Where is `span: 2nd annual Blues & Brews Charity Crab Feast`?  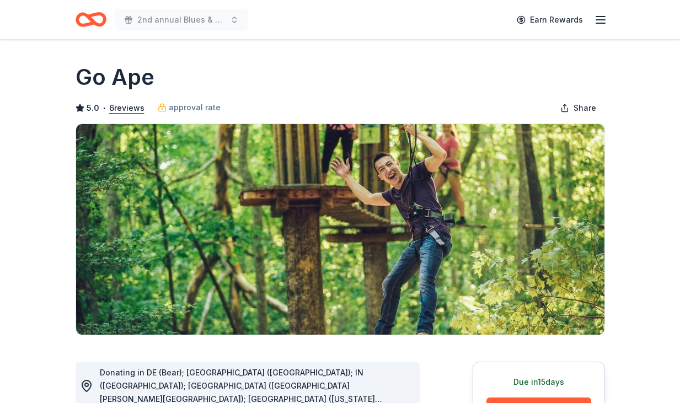
span: 2nd annual Blues & Brews Charity Crab Feast is located at coordinates (182, 20).